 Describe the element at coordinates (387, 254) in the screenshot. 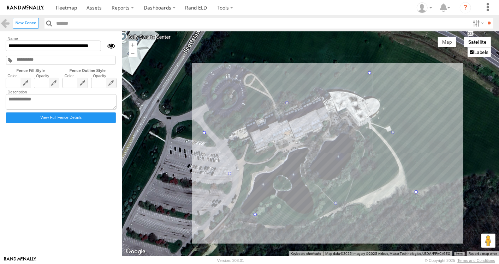

I see `span: Map data ©2025 Imagery ©2025 Airbus, Maxar Technologies, USDA/FPAC/GEO` at that location.